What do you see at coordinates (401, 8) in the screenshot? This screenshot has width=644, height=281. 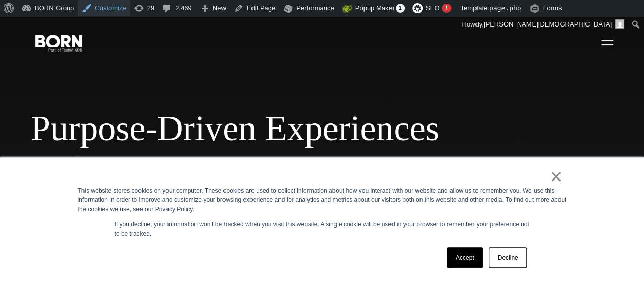 I see `span: 1` at bounding box center [401, 8].